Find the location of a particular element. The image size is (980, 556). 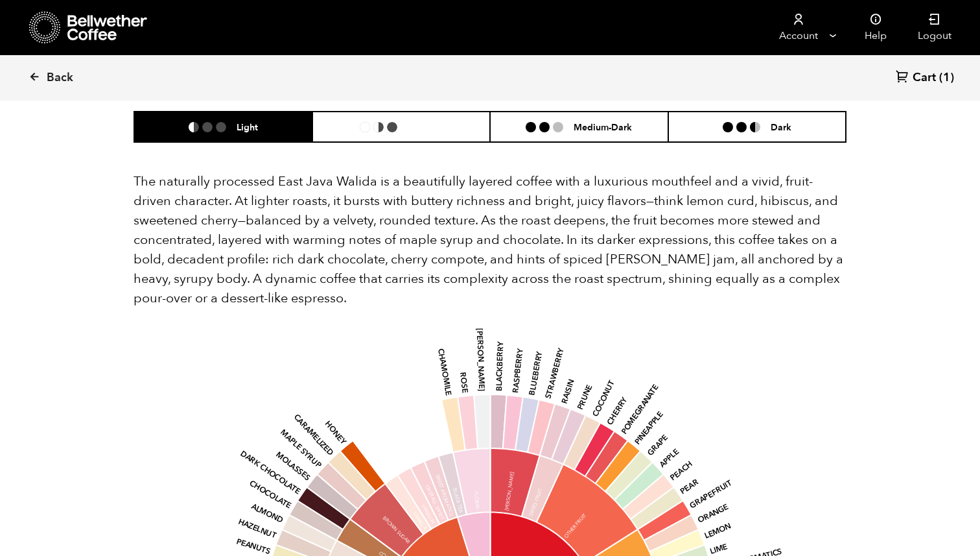

span: Cart is located at coordinates (925, 78).